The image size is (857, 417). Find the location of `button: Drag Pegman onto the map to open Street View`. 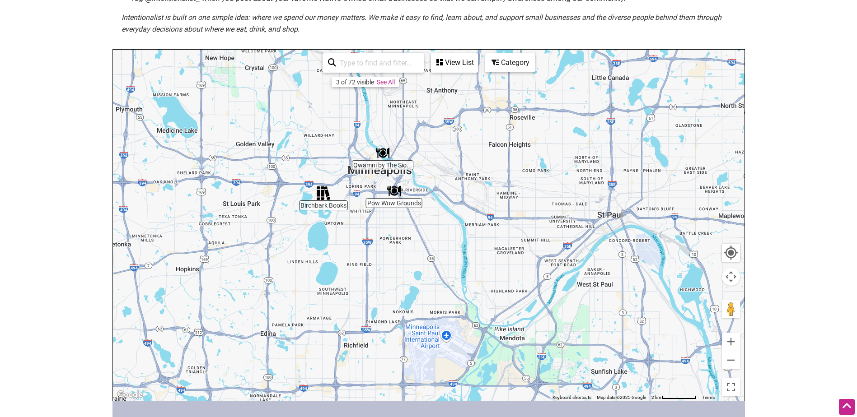

button: Drag Pegman onto the map to open Street View is located at coordinates (731, 309).